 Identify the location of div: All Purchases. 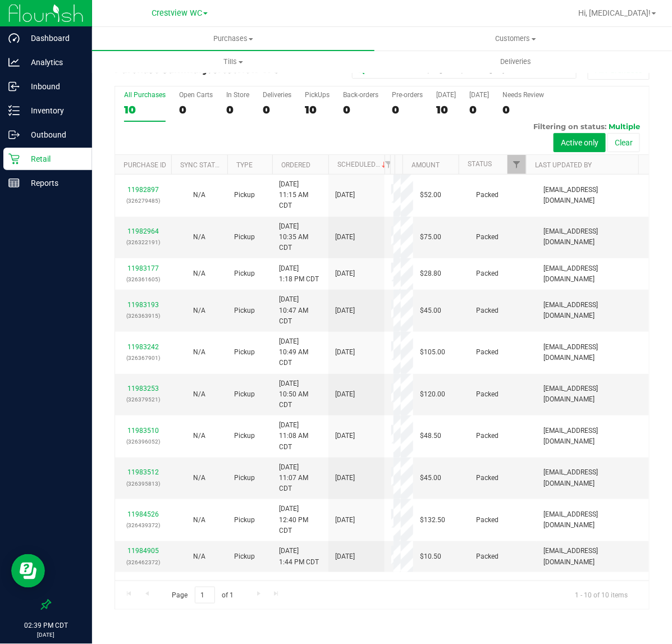
(145, 95).